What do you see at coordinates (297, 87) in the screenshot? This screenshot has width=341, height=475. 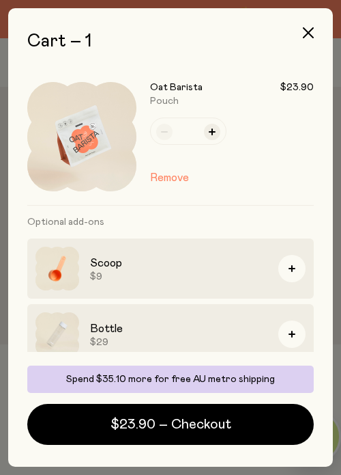 I see `span: $23.90` at bounding box center [297, 87].